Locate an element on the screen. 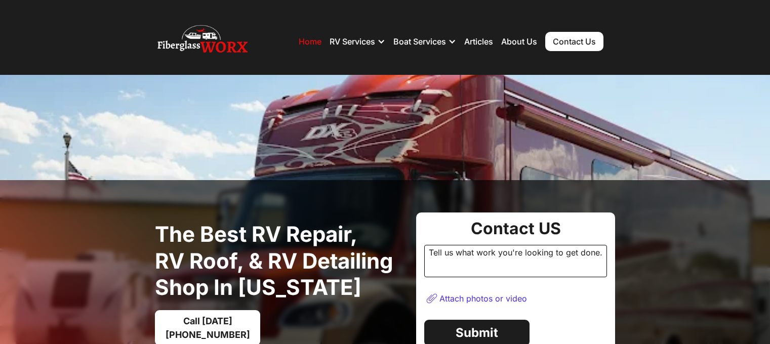 The width and height of the screenshot is (770, 344). div: Attach photos or video is located at coordinates (483, 299).